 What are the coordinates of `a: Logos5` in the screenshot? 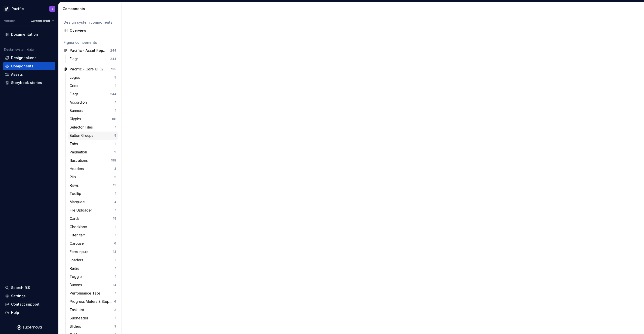 It's located at (93, 77).